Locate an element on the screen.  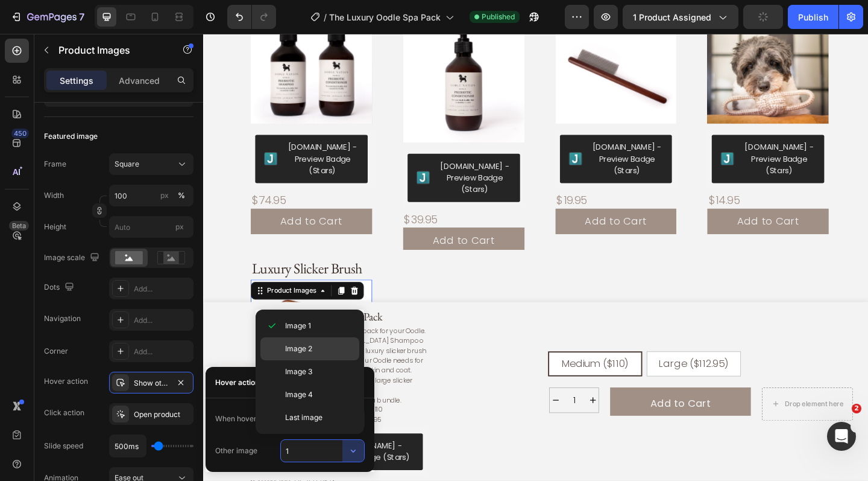
p: Large was $132.80 NOW $112.95 is located at coordinates (142, 419).